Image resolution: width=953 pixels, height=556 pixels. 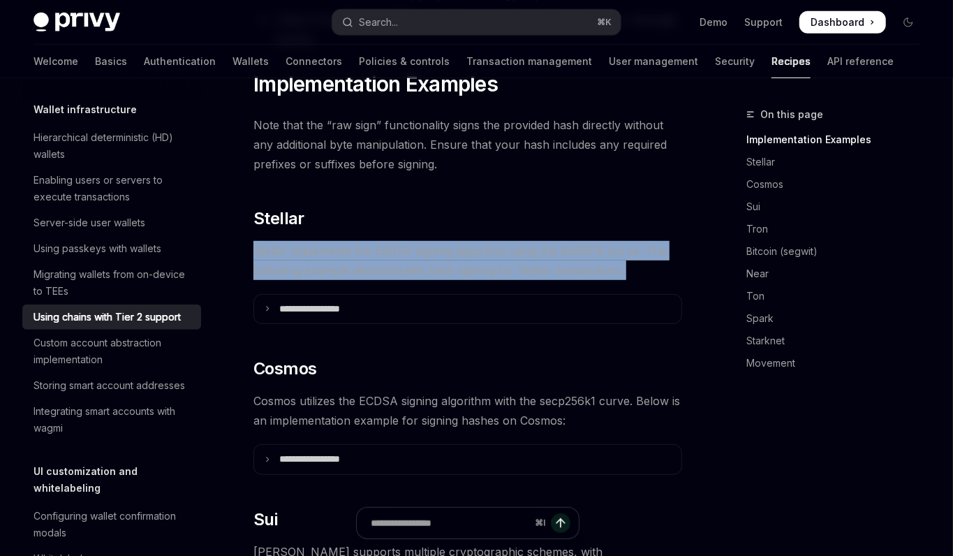 What do you see at coordinates (112, 385) in the screenshot?
I see `a: Storing smart account addresses` at bounding box center [112, 385].